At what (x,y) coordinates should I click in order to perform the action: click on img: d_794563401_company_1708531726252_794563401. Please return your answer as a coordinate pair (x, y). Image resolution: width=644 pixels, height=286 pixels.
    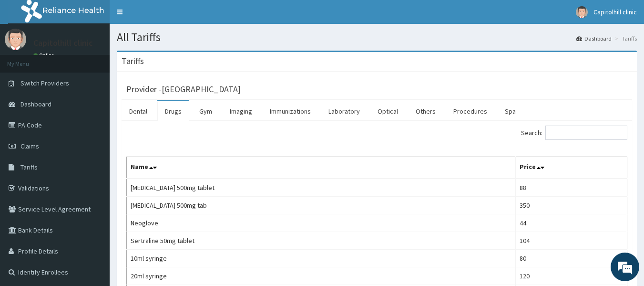
    Looking at the image, I should click on (28, 60).